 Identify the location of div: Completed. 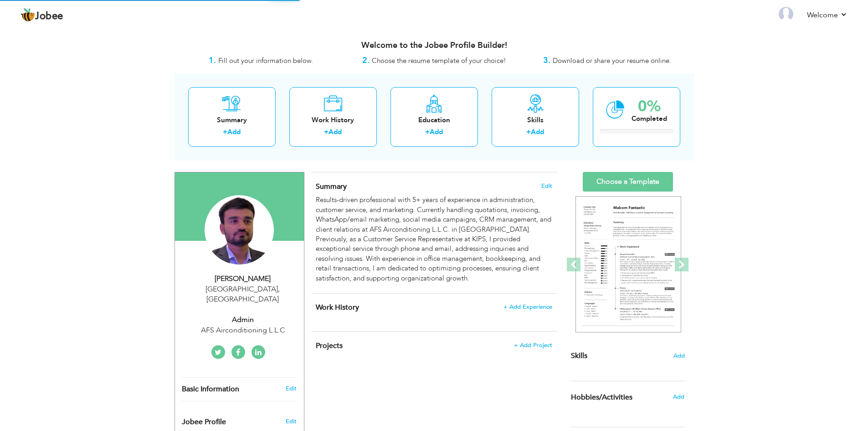
(650, 119).